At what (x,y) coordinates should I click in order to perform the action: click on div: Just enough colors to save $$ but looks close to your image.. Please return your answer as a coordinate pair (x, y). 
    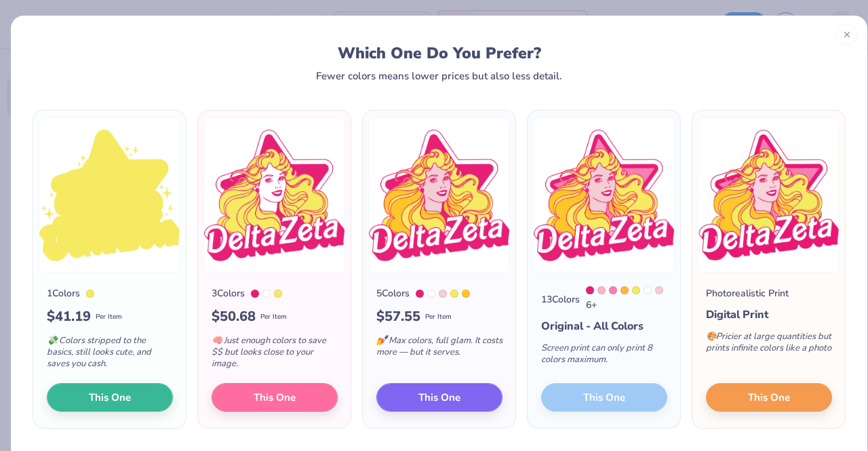
    Looking at the image, I should click on (274, 355).